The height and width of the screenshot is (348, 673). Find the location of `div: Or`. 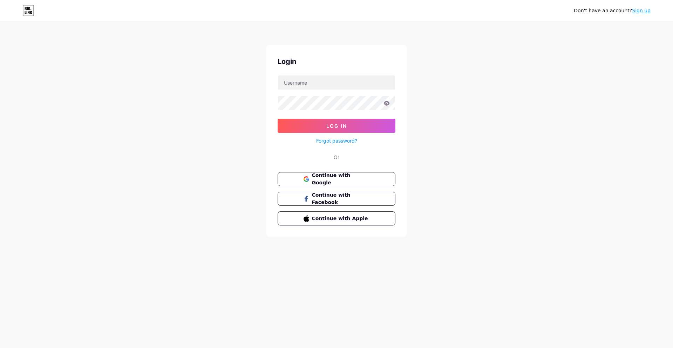

div: Or is located at coordinates (337, 157).